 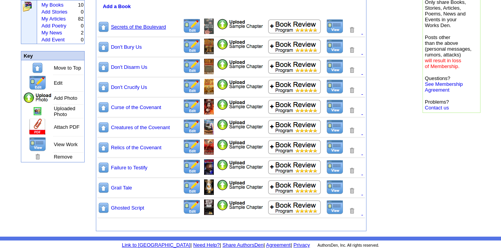 What do you see at coordinates (37, 98) in the screenshot?
I see `img: Add Photo` at bounding box center [37, 98].